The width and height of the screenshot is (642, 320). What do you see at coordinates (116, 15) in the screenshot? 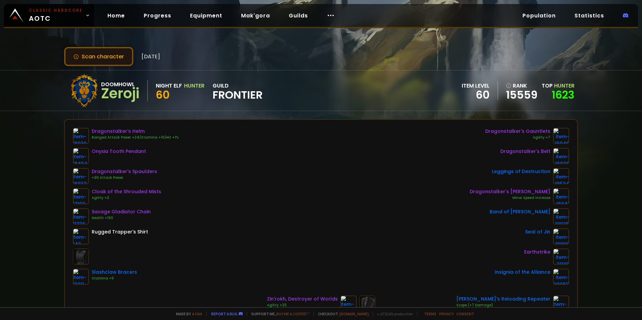
I see `a: Home` at bounding box center [116, 15].